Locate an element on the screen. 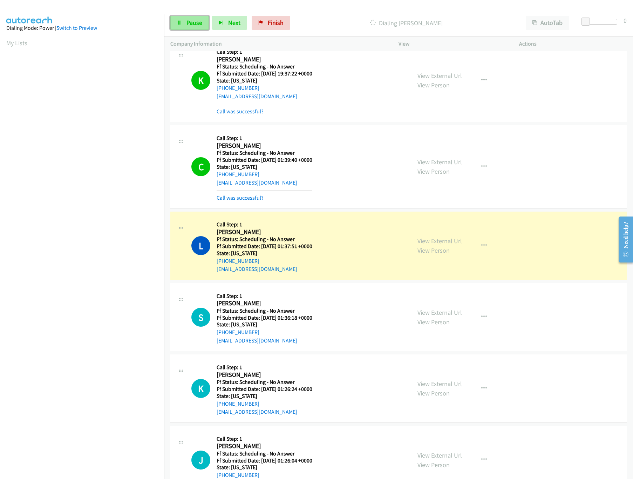 This screenshot has width=633, height=479. h1: S is located at coordinates (201, 317).